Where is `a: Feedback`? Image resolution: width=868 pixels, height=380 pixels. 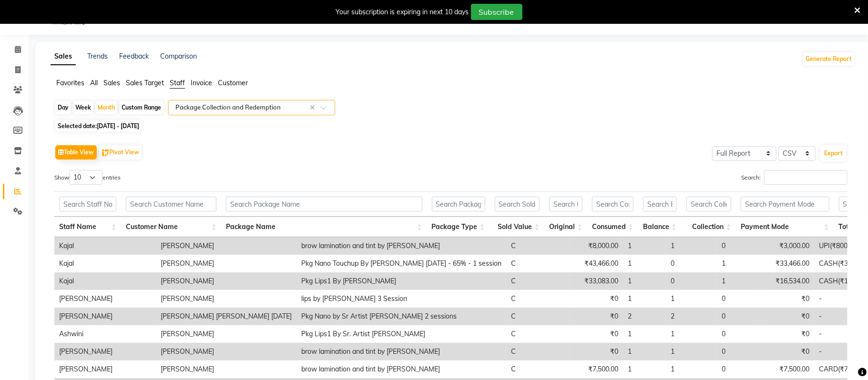 a: Feedback is located at coordinates (134, 56).